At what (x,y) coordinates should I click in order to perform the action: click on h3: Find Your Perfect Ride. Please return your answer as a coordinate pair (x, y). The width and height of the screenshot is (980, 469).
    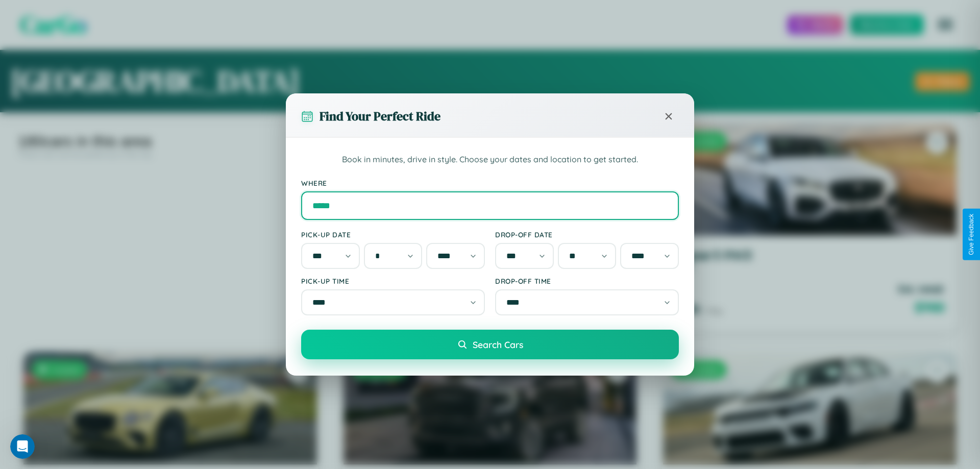
    Looking at the image, I should click on (380, 116).